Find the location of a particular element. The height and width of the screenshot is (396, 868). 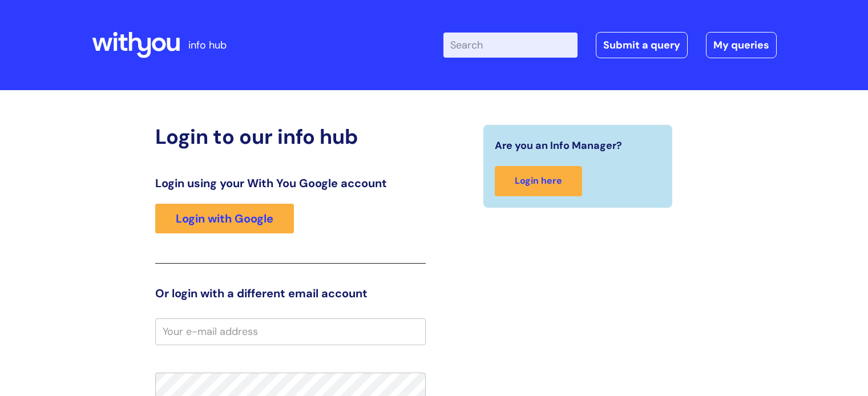

input: Search is located at coordinates (510, 45).